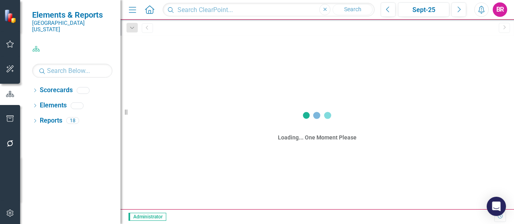 This screenshot has width=514, height=224. I want to click on div: 18, so click(73, 121).